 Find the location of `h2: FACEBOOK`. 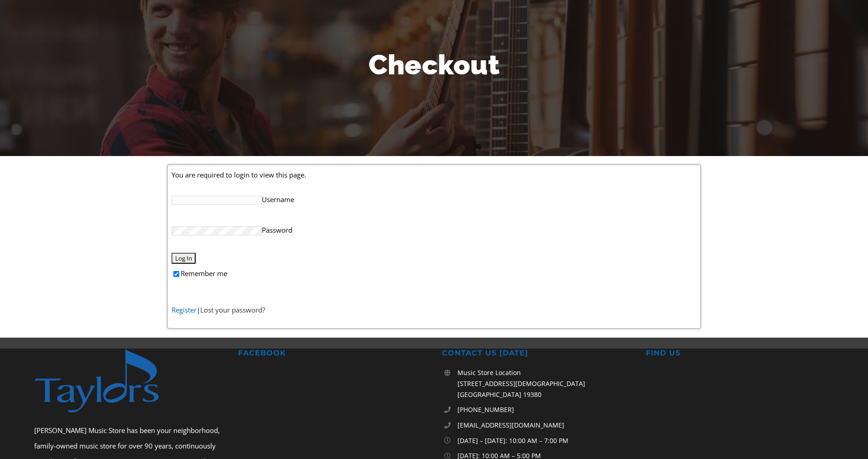

h2: FACEBOOK is located at coordinates (332, 353).